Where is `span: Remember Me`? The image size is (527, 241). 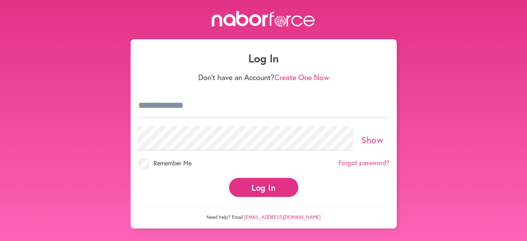
span: Remember Me is located at coordinates (173, 163).